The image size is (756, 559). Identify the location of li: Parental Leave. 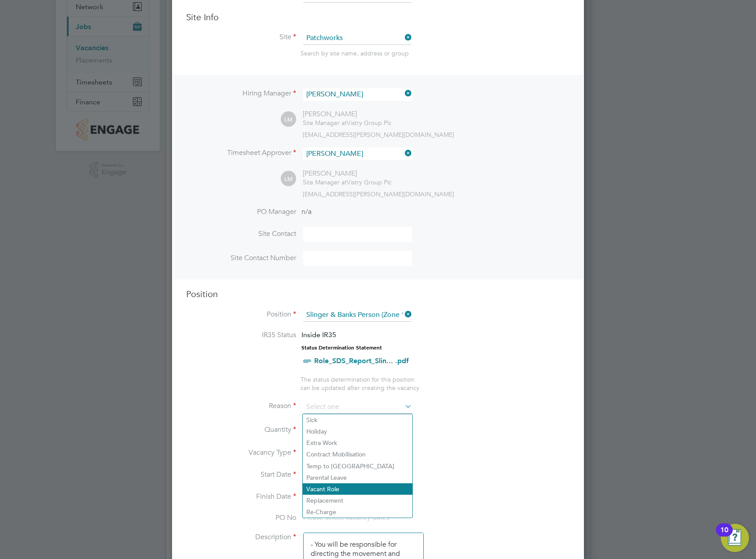
(357, 477).